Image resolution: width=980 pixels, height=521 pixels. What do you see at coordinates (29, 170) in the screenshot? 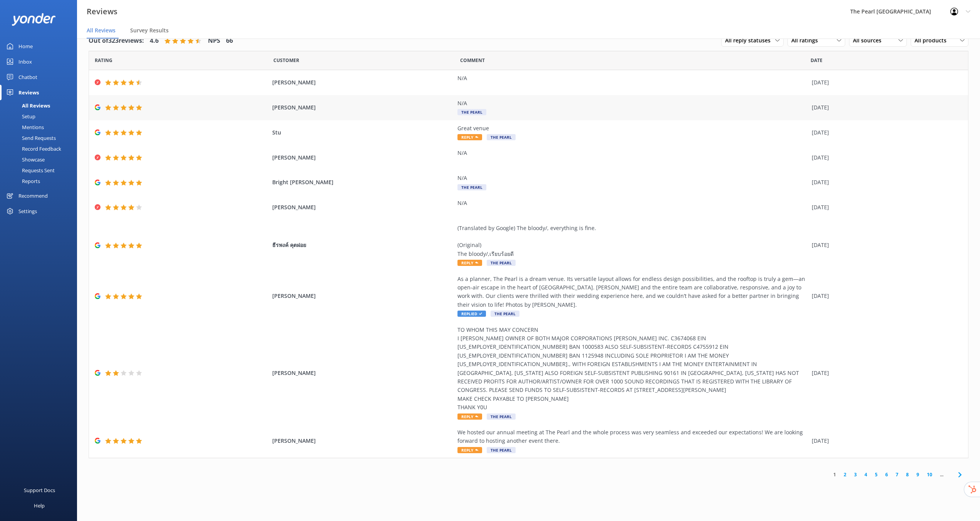
I see `div: Requests Sent` at bounding box center [29, 170].